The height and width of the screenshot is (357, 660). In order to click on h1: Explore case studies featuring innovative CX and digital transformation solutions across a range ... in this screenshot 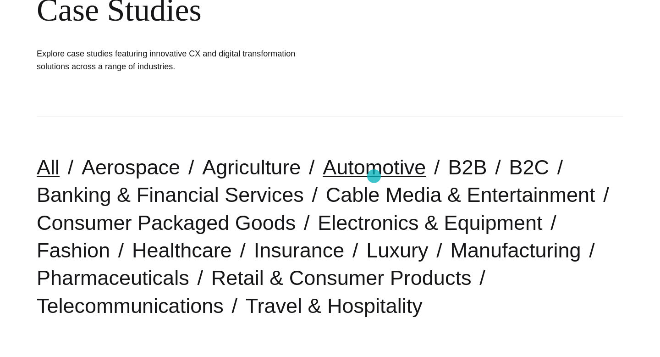, I will do `click(174, 60)`.